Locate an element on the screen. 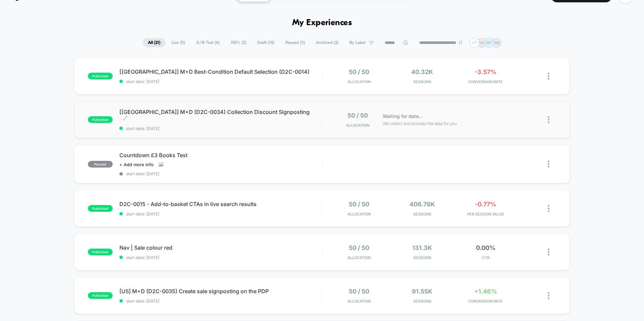 The image size is (644, 321). span: We collect and process the data for you is located at coordinates (419, 123).